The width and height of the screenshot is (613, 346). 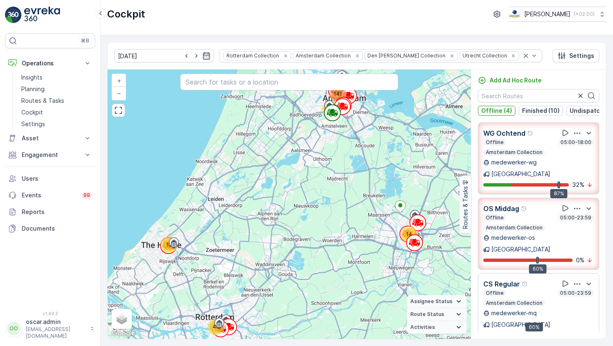 What do you see at coordinates (513, 238) in the screenshot?
I see `p: medewerker-os` at bounding box center [513, 238].